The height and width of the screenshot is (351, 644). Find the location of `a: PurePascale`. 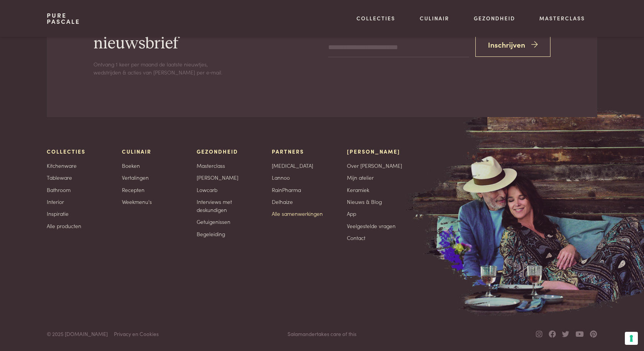

a: PurePascale is located at coordinates (63, 19).